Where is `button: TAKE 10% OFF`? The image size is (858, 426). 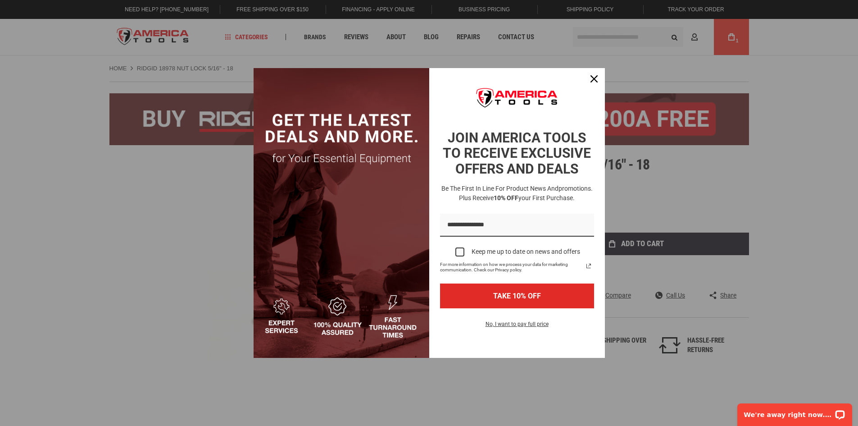
button: TAKE 10% OFF is located at coordinates (517, 295).